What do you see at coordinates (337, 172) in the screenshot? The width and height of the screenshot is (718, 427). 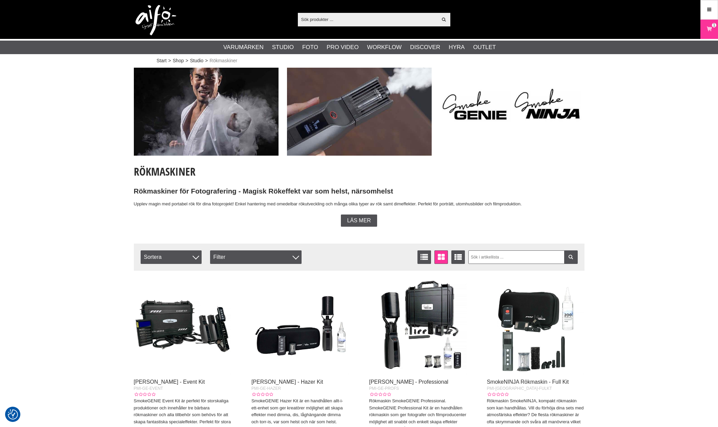 I see `h1: Rökmaskiner` at bounding box center [337, 172].